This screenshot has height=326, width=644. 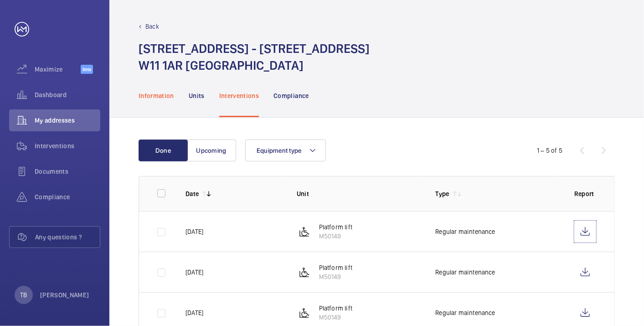 What do you see at coordinates (585, 193) in the screenshot?
I see `p: Report` at bounding box center [585, 193].